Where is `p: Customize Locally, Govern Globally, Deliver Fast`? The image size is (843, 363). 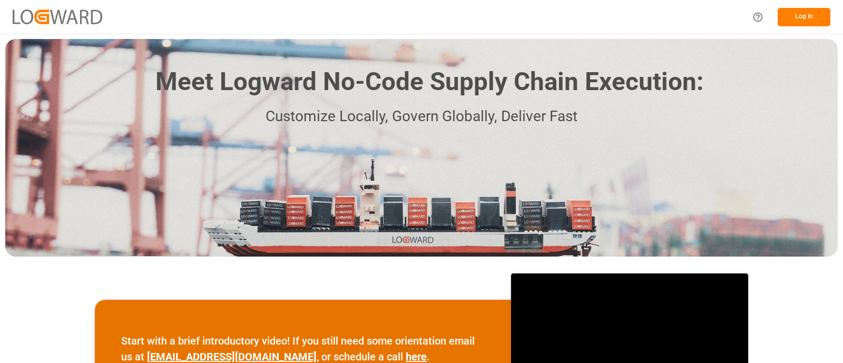 p: Customize Locally, Govern Globally, Deliver Fast is located at coordinates (422, 116).